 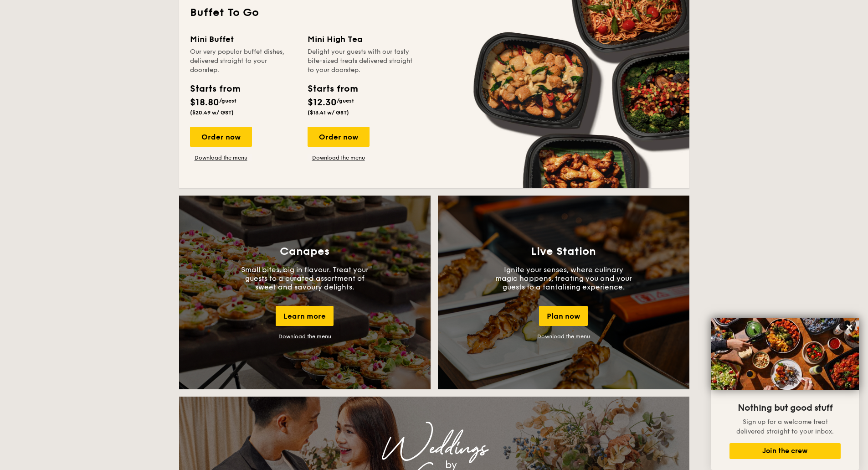 I want to click on span: $12.30, so click(x=322, y=102).